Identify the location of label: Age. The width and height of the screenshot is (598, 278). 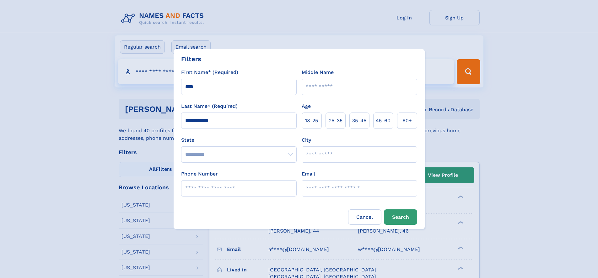
(306, 106).